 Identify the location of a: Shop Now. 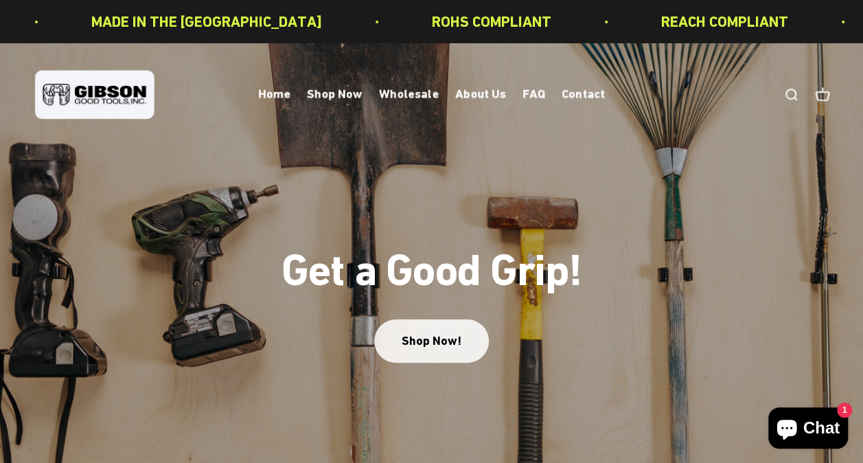
(334, 94).